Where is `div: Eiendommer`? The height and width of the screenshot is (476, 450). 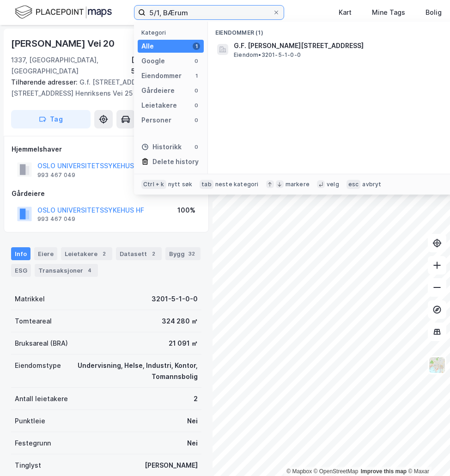
div: Eiendommer is located at coordinates (161, 76).